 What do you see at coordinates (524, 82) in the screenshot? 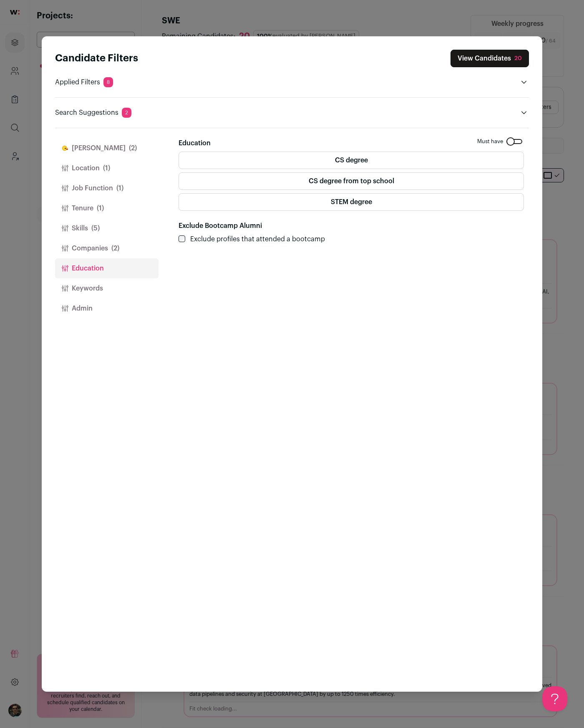
I see `button: Open applied filters` at bounding box center [524, 82].